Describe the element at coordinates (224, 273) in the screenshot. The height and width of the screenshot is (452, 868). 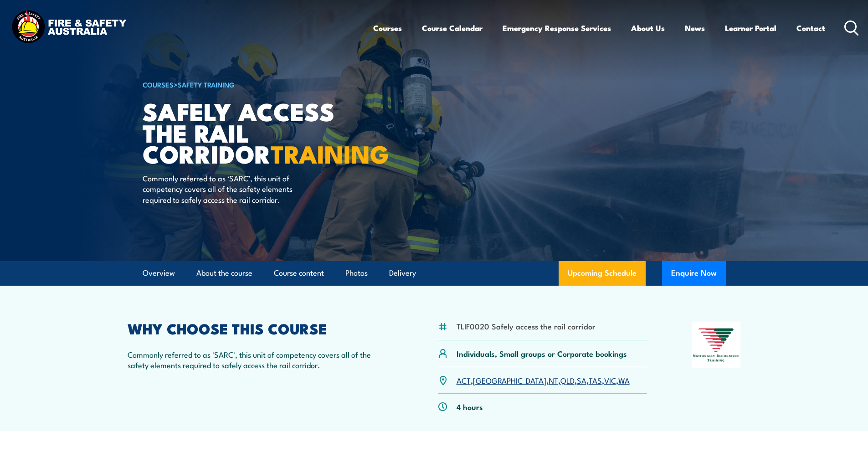
I see `a: About the course` at that location.